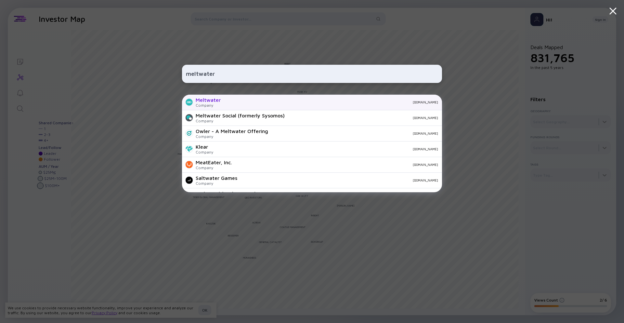 Image resolution: width=624 pixels, height=323 pixels. What do you see at coordinates (232, 131) in the screenshot?
I see `div: Owler - A Meltwater Offering` at bounding box center [232, 131].